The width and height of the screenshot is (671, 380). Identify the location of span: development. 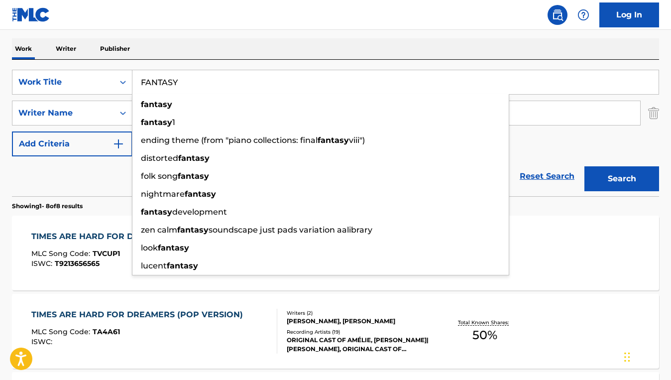
(200, 212).